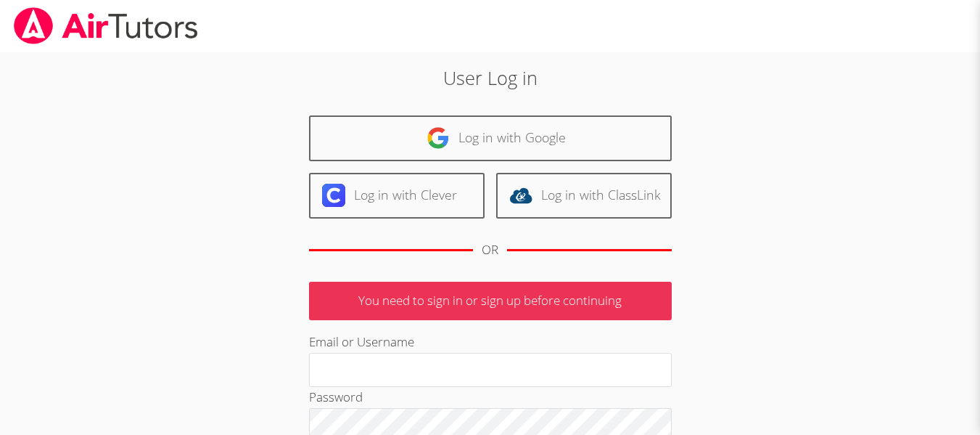  Describe the element at coordinates (334, 195) in the screenshot. I see `img: clever-logo-6eab21bc6e7a338710f1a6ff85c0baf02591cd810cc4098c63d3a4b26e2feb20.svg` at that location.